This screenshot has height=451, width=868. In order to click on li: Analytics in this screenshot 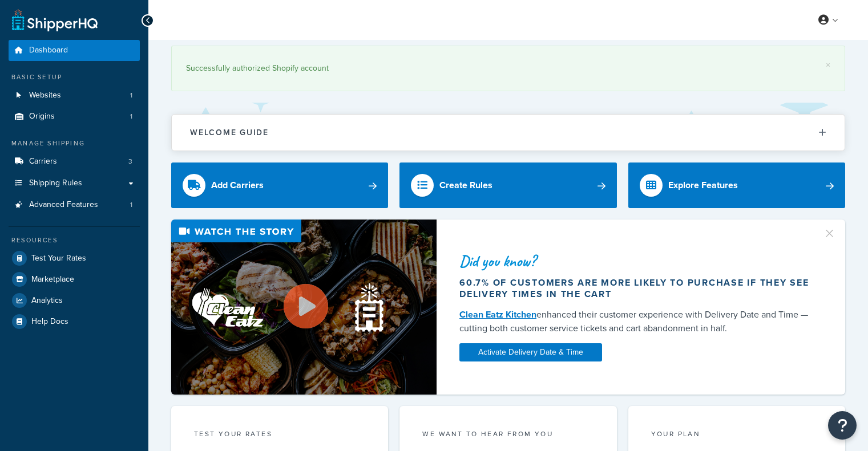, I will do `click(74, 300)`.